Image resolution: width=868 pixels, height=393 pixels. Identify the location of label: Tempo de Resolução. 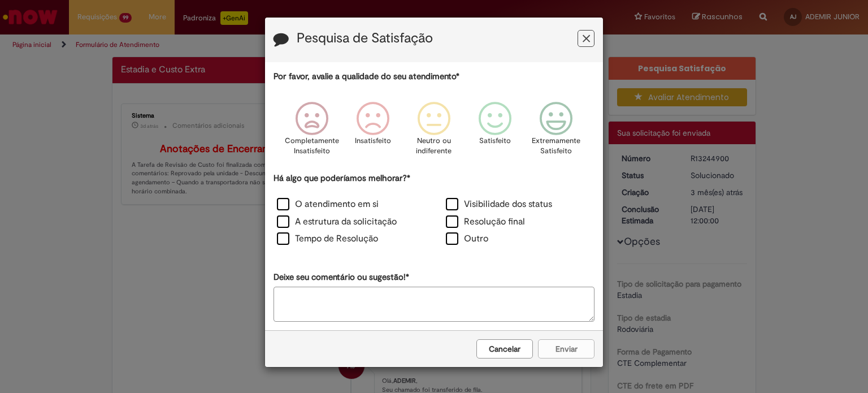
(327, 239).